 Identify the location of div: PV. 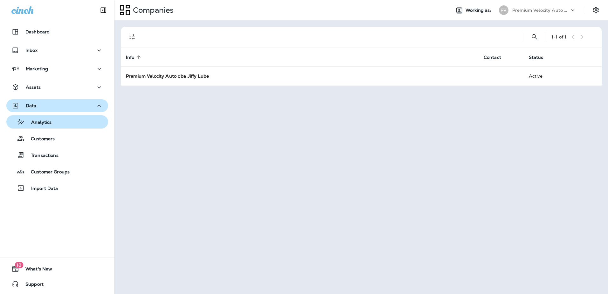
(504, 10).